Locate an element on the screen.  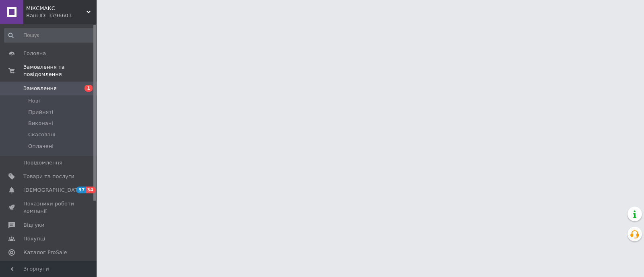
div: Ваш ID: 3796603 is located at coordinates (61, 16).